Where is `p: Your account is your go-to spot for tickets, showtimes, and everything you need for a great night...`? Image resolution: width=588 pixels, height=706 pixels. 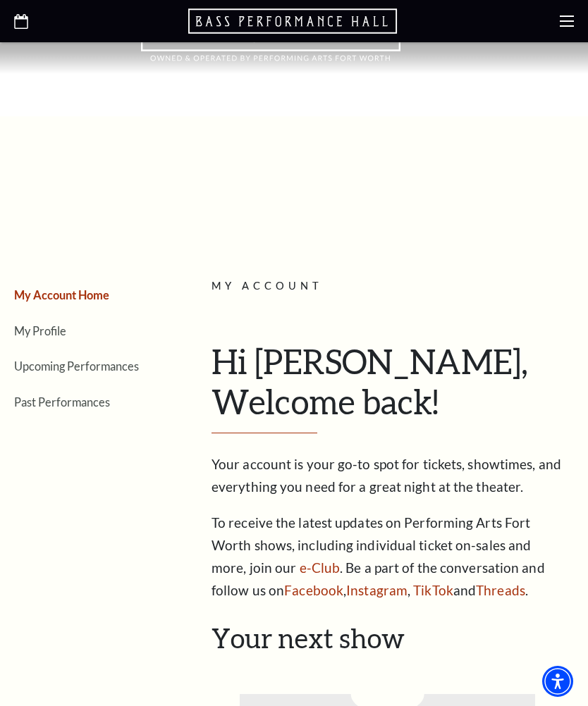
p: Your account is your go-to spot for tickets, showtimes, and everything you need for a great night... is located at coordinates (387, 476).